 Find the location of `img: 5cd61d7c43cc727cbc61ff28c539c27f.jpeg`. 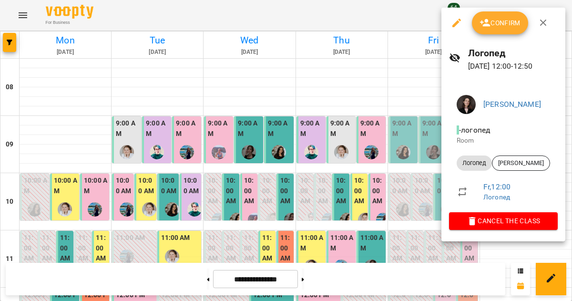

img: 5cd61d7c43cc727cbc61ff28c539c27f.jpeg is located at coordinates (466, 104).